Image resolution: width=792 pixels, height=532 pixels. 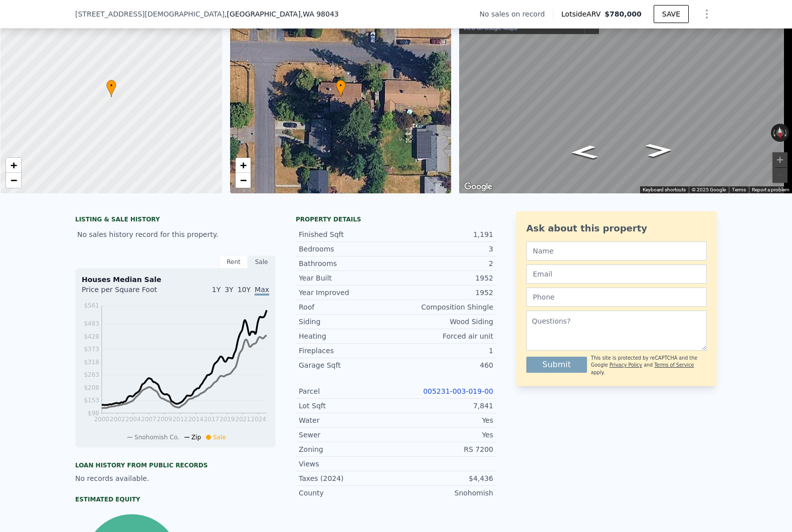 I want to click on a: Report a problem, so click(x=770, y=189).